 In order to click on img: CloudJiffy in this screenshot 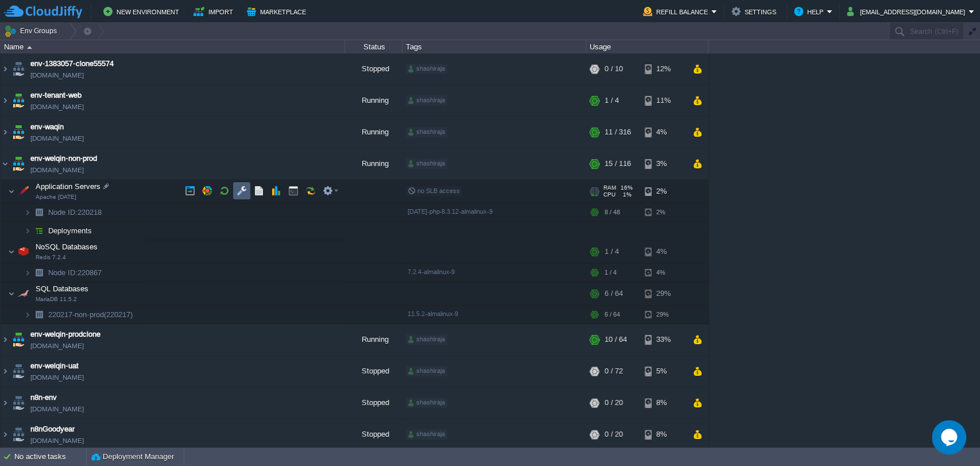, I will do `click(43, 12)`.